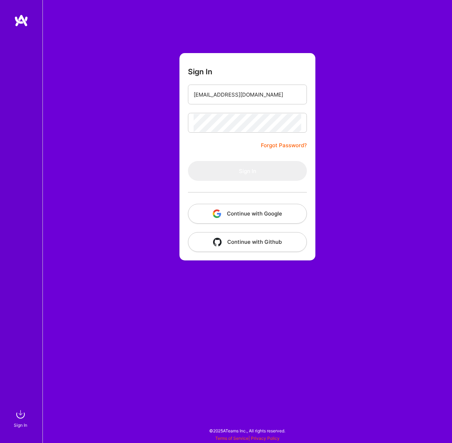 This screenshot has width=452, height=443. I want to click on input: Email..., so click(247, 94).